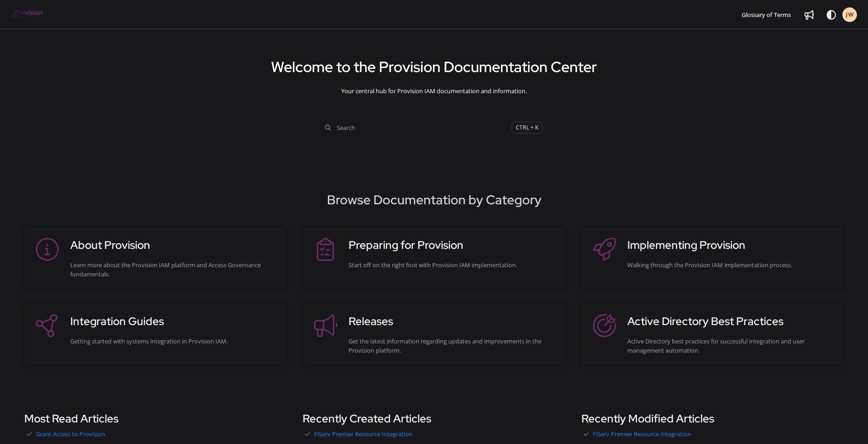 The height and width of the screenshot is (444, 868). What do you see at coordinates (766, 14) in the screenshot?
I see `span: Glossary of Terms` at bounding box center [766, 14].